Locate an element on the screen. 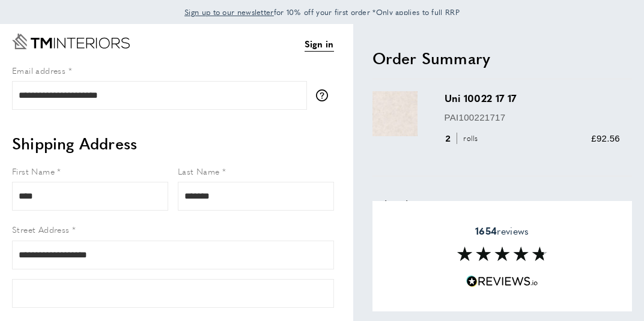 This screenshot has height=321, width=644. td: Subtotal is located at coordinates (451, 208).